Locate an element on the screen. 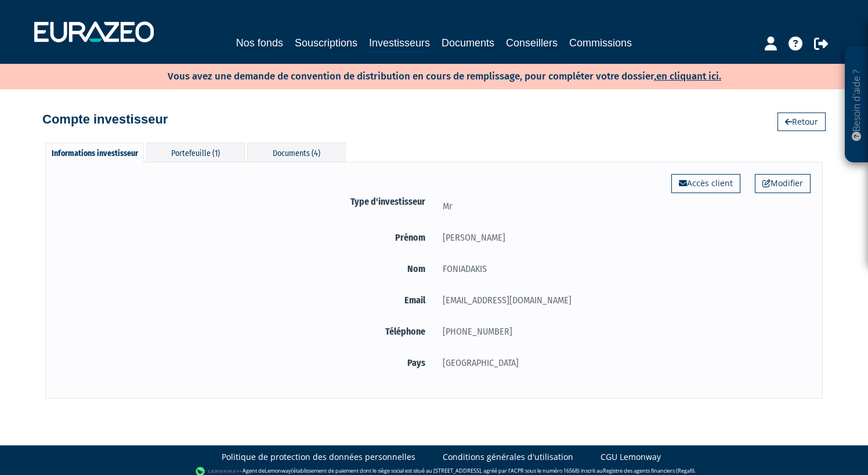  p: Vous avez une demande de convention de distribution en cours de remplissage, pour compléter votre... is located at coordinates (427, 75).